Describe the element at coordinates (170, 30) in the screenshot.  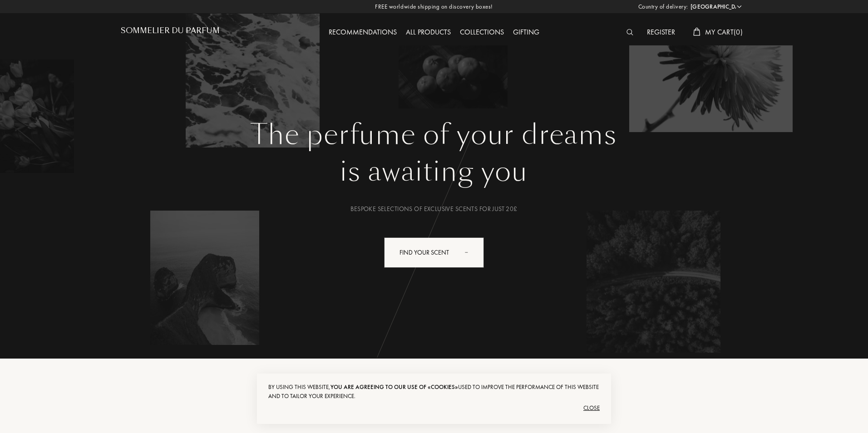
I see `h1: Sommelier du Parfum` at that location.